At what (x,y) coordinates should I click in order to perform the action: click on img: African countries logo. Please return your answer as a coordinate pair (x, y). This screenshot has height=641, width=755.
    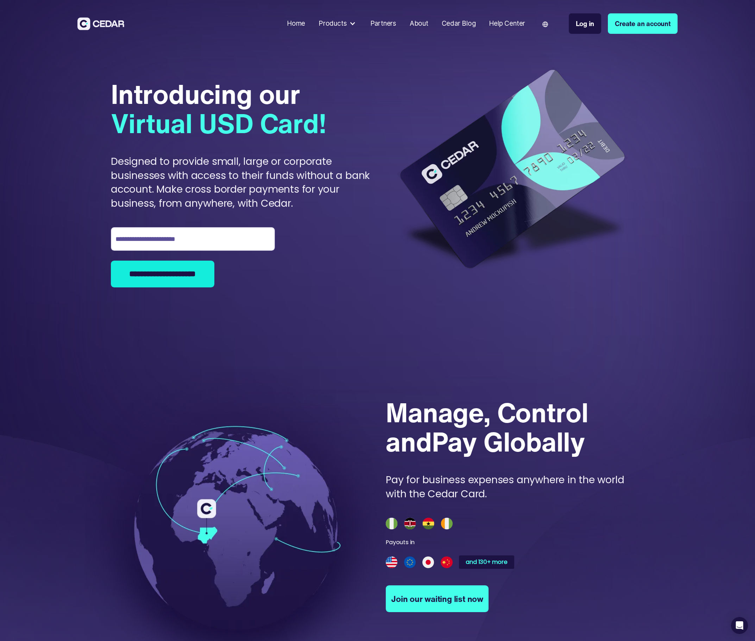
    Looking at the image, I should click on (419, 523).